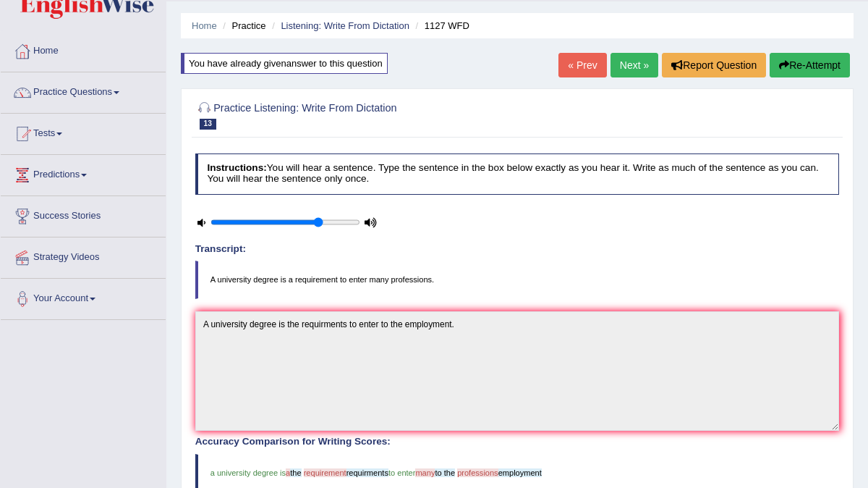 Image resolution: width=868 pixels, height=488 pixels. I want to click on a: « Prev, so click(583, 65).